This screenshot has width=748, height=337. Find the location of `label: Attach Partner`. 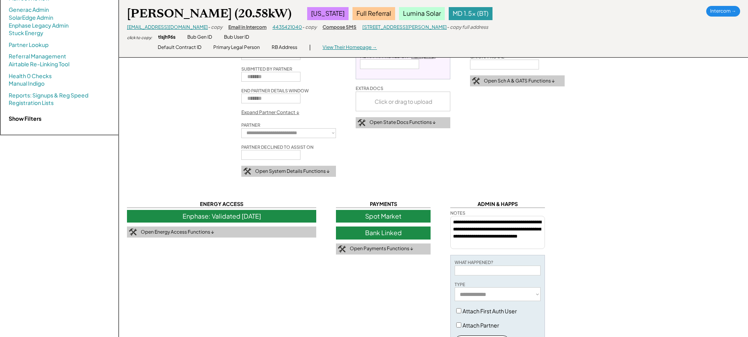

label: Attach Partner is located at coordinates (480, 325).